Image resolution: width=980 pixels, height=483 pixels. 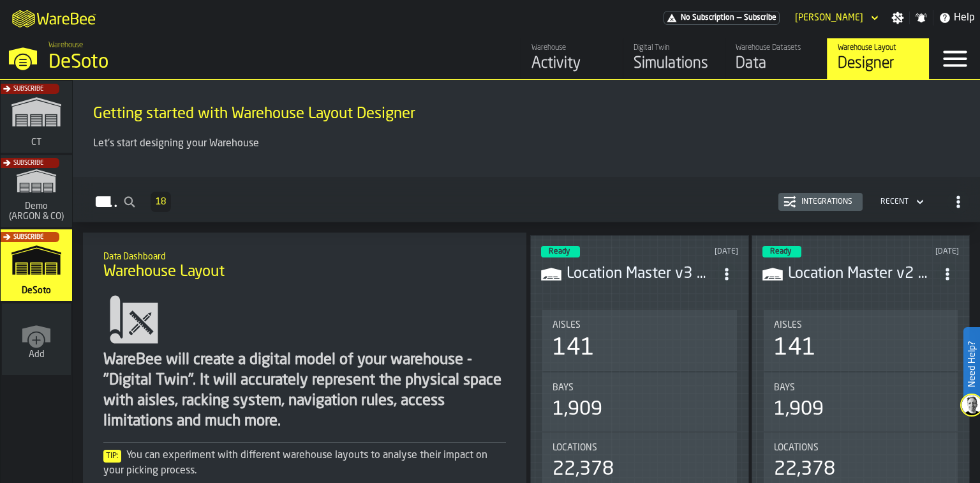 I want to click on div: Digital Twin, so click(x=674, y=48).